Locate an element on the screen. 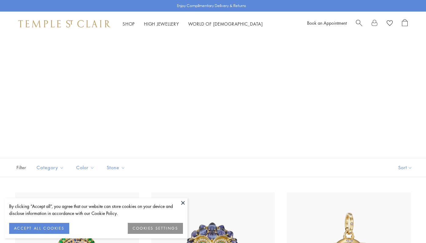 This screenshot has width=426, height=243. span: Color is located at coordinates (86, 167).